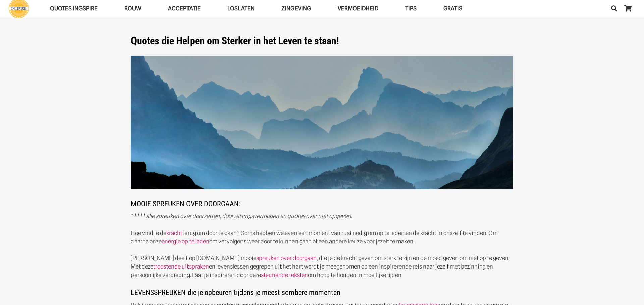 This screenshot has height=305, width=644. Describe the element at coordinates (74, 8) in the screenshot. I see `span: QUOTES INGSPIRE` at that location.